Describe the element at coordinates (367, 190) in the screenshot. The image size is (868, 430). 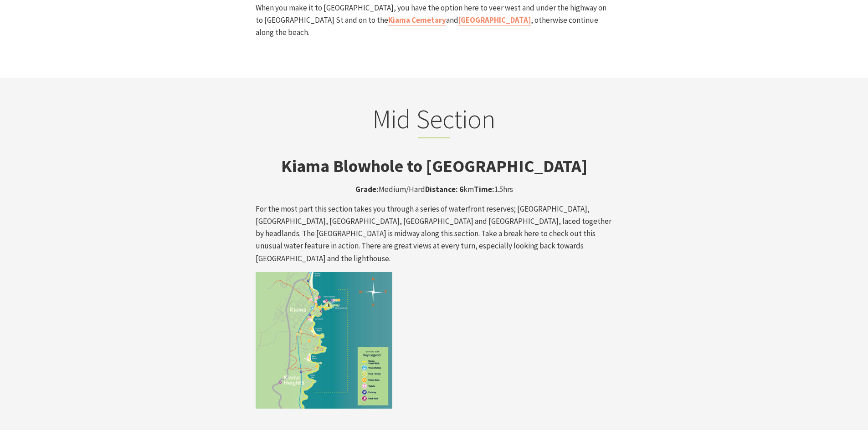
I see `strong: Grade:` at that location.